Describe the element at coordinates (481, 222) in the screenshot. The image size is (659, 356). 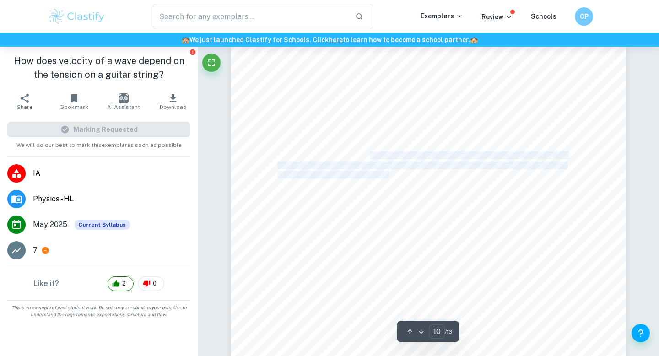
I see `span: F - 0,2279` at that location.